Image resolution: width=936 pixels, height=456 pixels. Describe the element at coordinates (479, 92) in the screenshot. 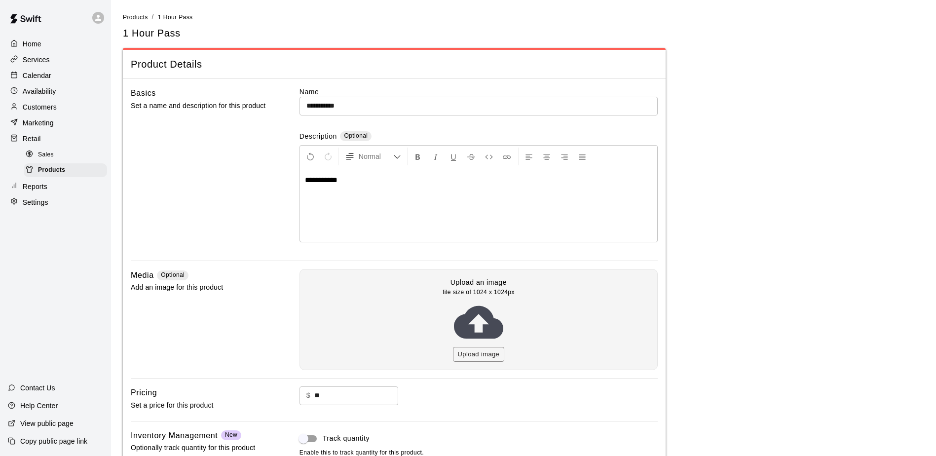

I see `label: Name` at that location.